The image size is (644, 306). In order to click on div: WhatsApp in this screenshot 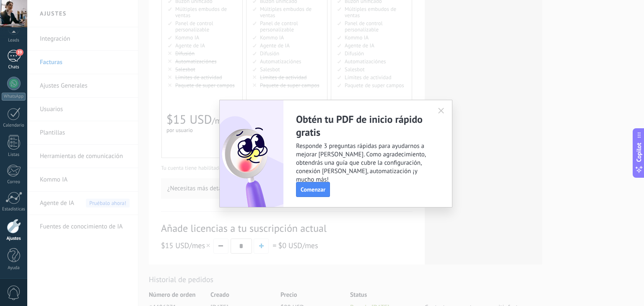, I will do `click(13, 96)`.